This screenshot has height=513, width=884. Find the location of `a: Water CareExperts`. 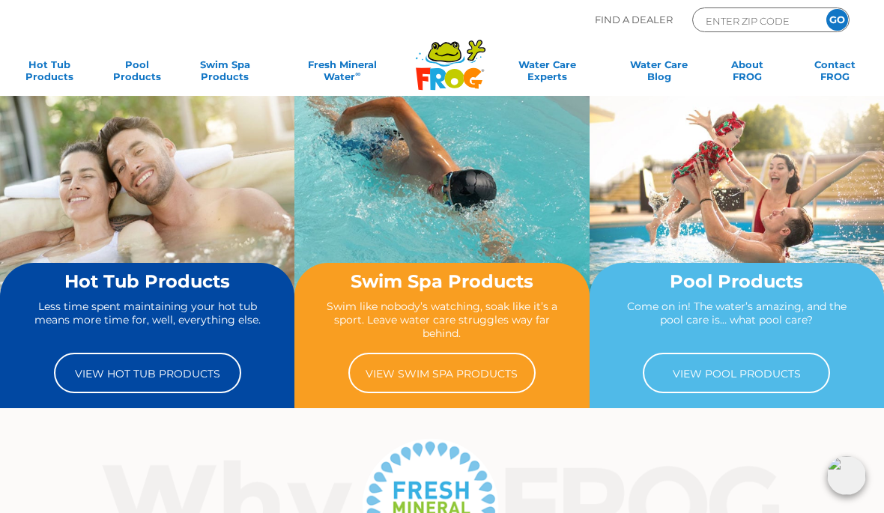

a: Water CareExperts is located at coordinates (547, 73).